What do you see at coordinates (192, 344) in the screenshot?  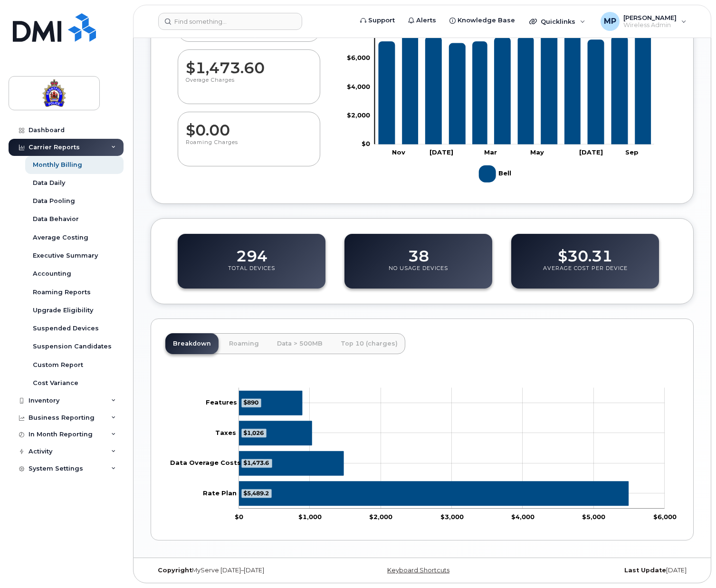 I see `a: Breakdown` at bounding box center [192, 344].